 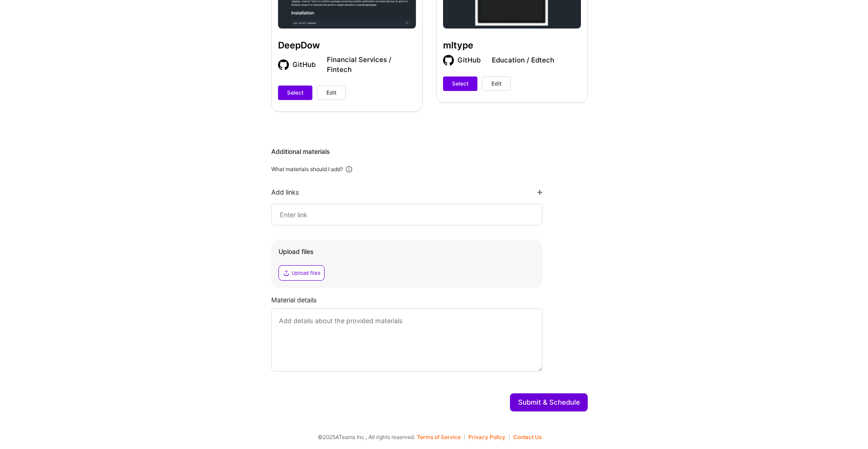 I want to click on i: icon Info, so click(x=349, y=169).